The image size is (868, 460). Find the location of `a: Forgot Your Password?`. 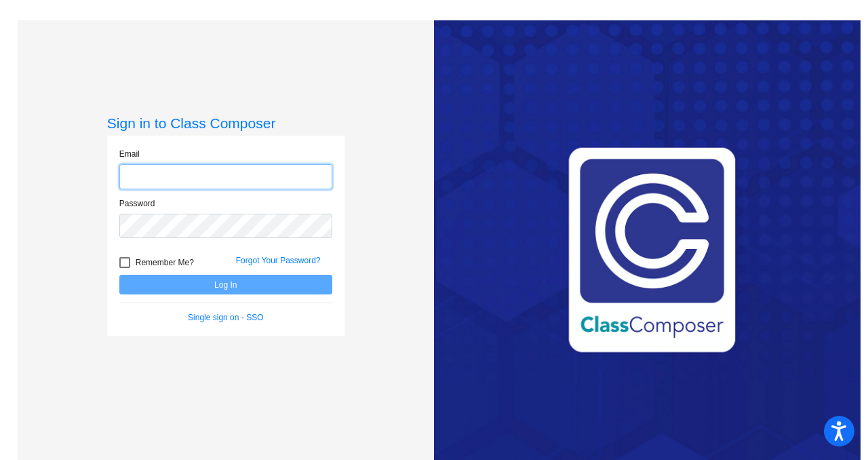

a: Forgot Your Password? is located at coordinates (278, 260).